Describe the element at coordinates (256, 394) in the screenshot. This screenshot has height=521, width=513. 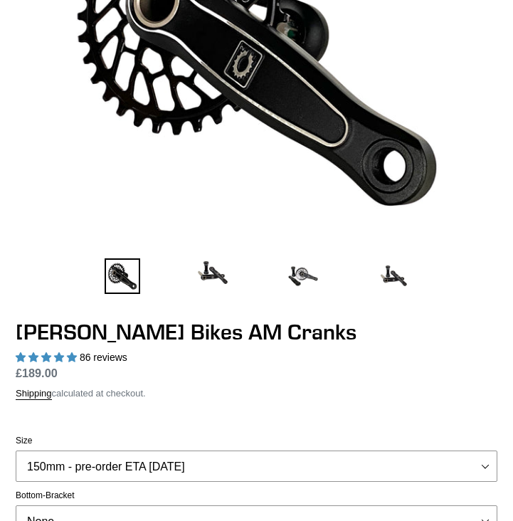
I see `div: calculated at checkout.` at that location.